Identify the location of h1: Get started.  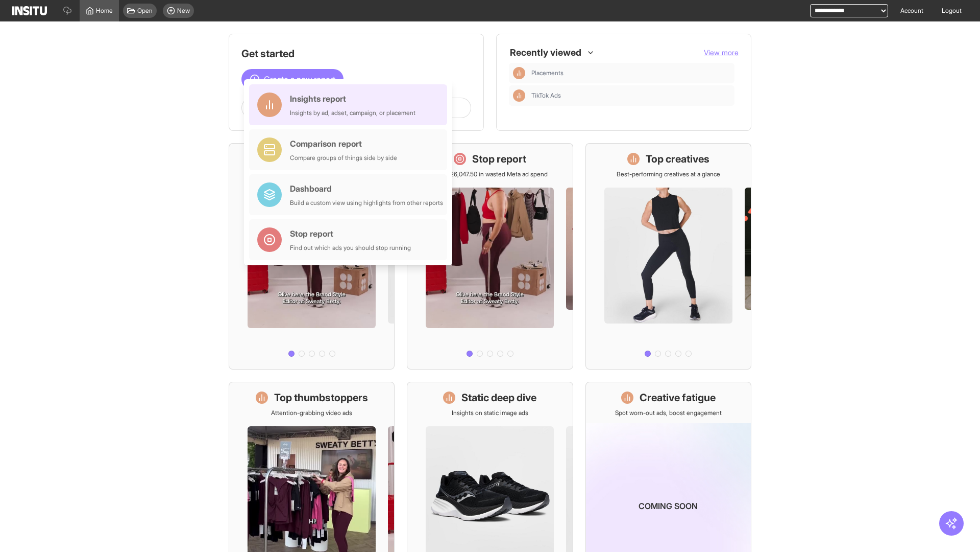
(357, 53).